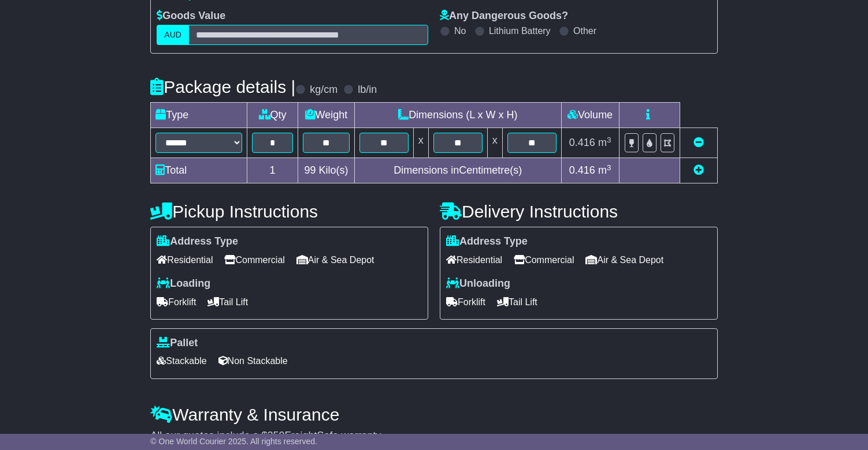  What do you see at coordinates (585, 31) in the screenshot?
I see `label: Other` at bounding box center [585, 31].